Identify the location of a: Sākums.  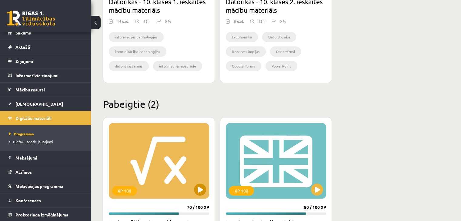
(46, 33).